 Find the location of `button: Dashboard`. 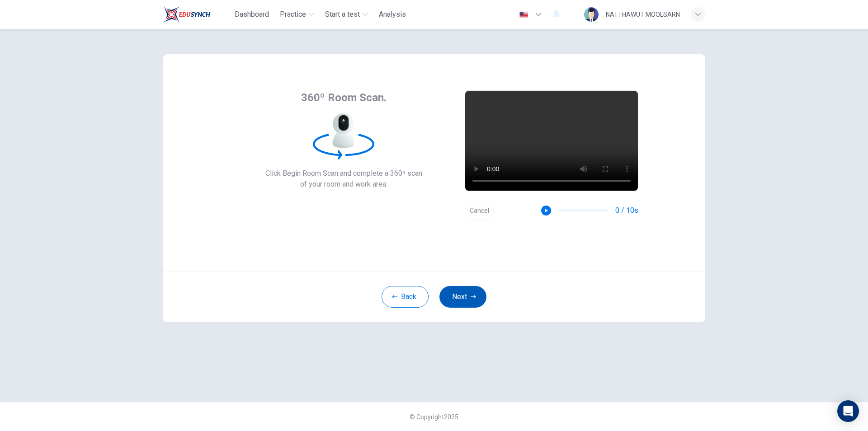

button: Dashboard is located at coordinates (251, 15).